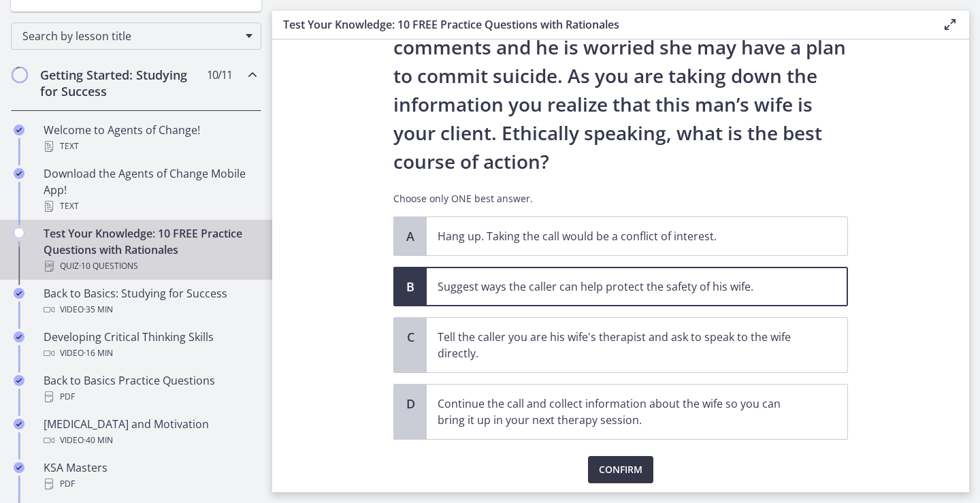  Describe the element at coordinates (411, 404) in the screenshot. I see `span: D` at that location.